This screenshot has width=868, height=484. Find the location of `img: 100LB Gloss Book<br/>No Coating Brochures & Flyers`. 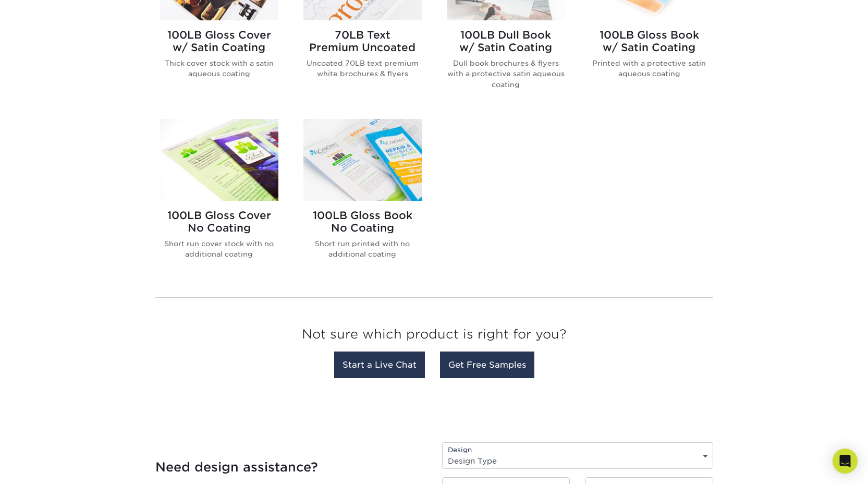

img: 100LB Gloss Book<br/>No Coating Brochures & Flyers is located at coordinates (362, 160).